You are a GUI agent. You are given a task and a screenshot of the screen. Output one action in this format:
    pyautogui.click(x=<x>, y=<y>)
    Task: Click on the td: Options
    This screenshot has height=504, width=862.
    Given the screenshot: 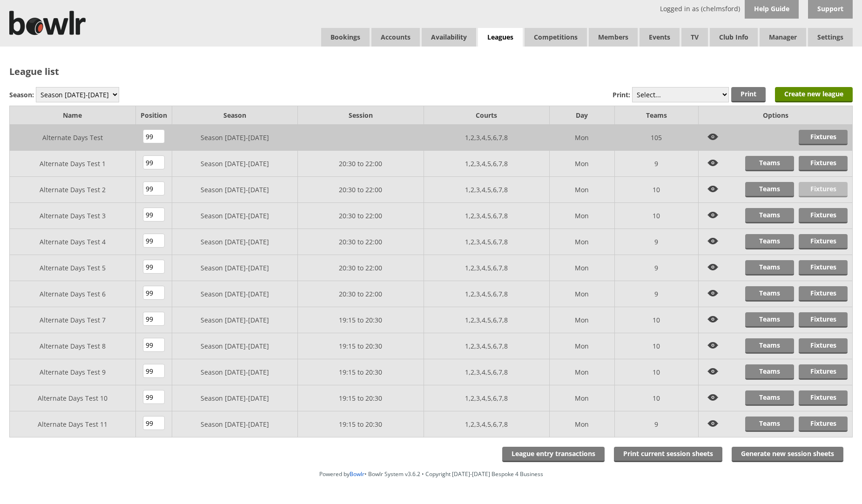 What is the action you would take?
    pyautogui.click(x=776, y=116)
    